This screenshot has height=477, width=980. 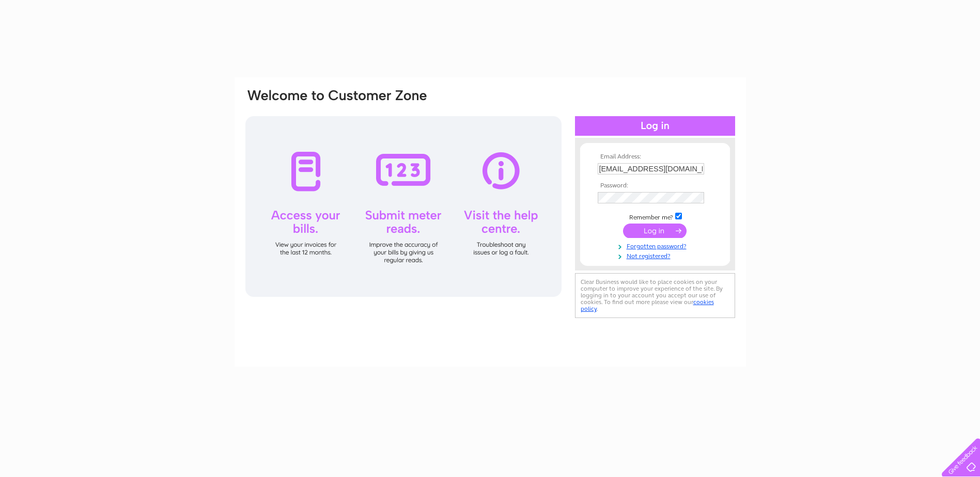 I want to click on th: Password:, so click(x=655, y=186).